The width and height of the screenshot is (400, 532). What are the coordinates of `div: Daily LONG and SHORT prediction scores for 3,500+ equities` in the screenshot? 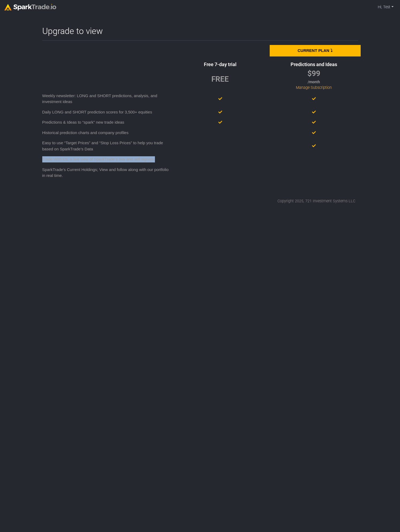 It's located at (106, 112).